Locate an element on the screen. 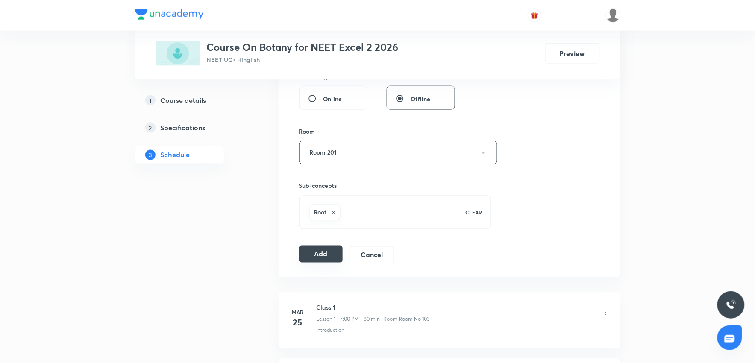 The height and width of the screenshot is (363, 755). span: Online is located at coordinates (333, 99).